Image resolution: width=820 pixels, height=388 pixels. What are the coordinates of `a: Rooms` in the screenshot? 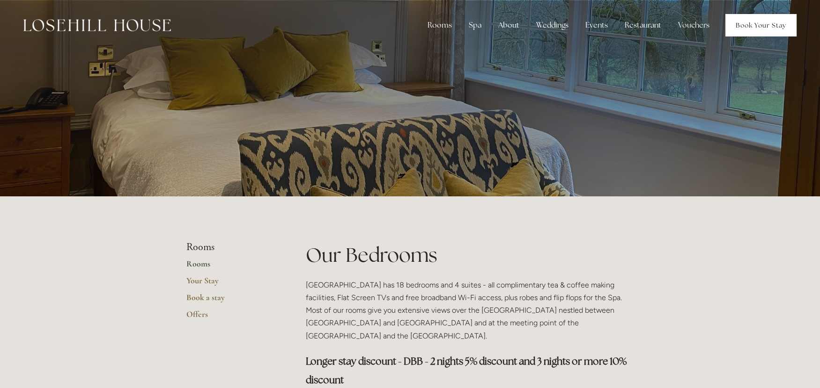 It's located at (231, 267).